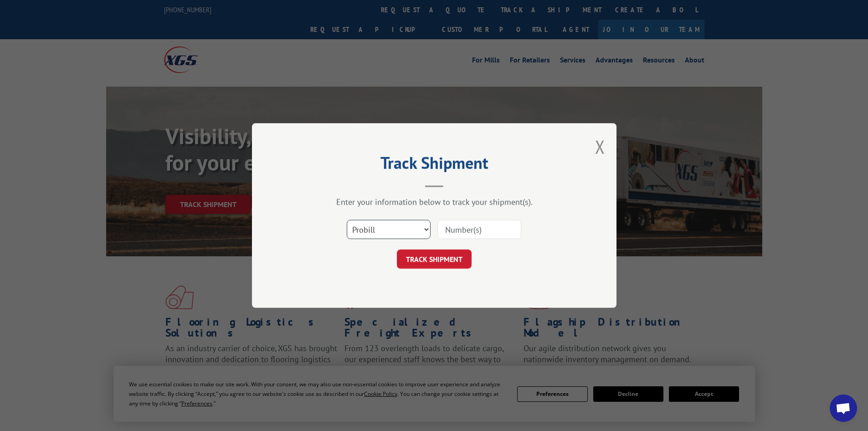 The width and height of the screenshot is (868, 431). What do you see at coordinates (434, 202) in the screenshot?
I see `div: Enter your information below to track your shipment(s).` at bounding box center [434, 202].